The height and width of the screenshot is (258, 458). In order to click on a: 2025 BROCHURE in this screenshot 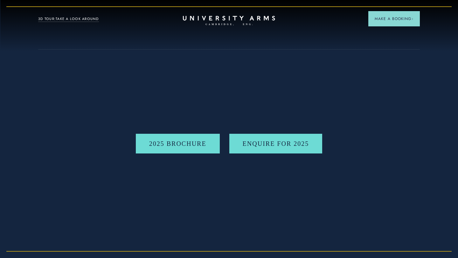, I will do `click(178, 144)`.